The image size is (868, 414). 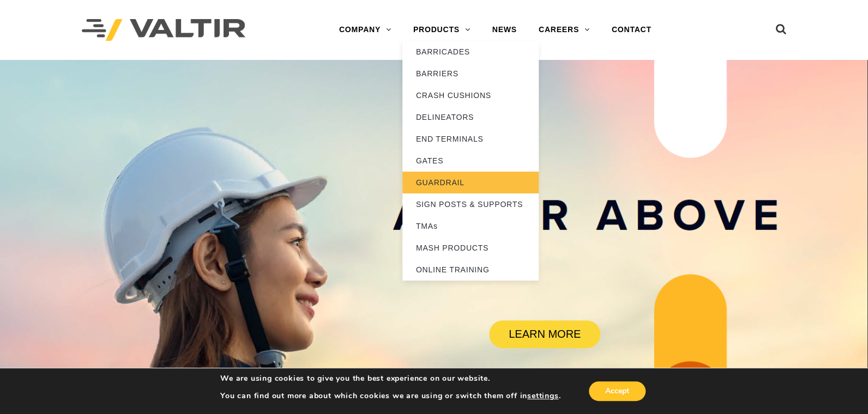 I want to click on a: BARRICADES, so click(x=471, y=51).